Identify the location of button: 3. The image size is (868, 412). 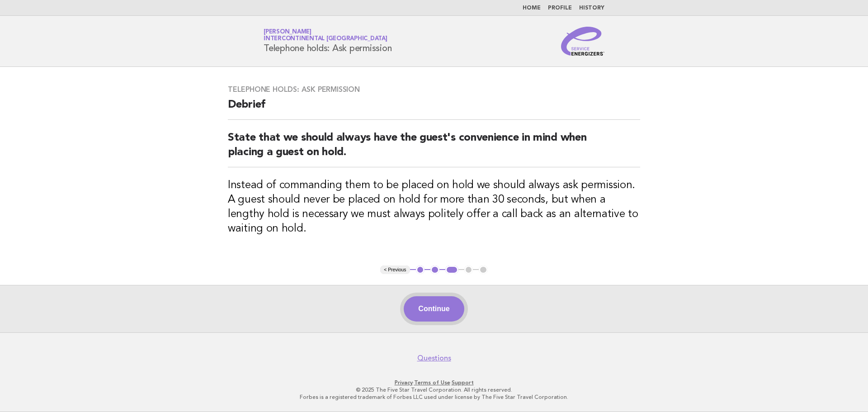
(451, 270).